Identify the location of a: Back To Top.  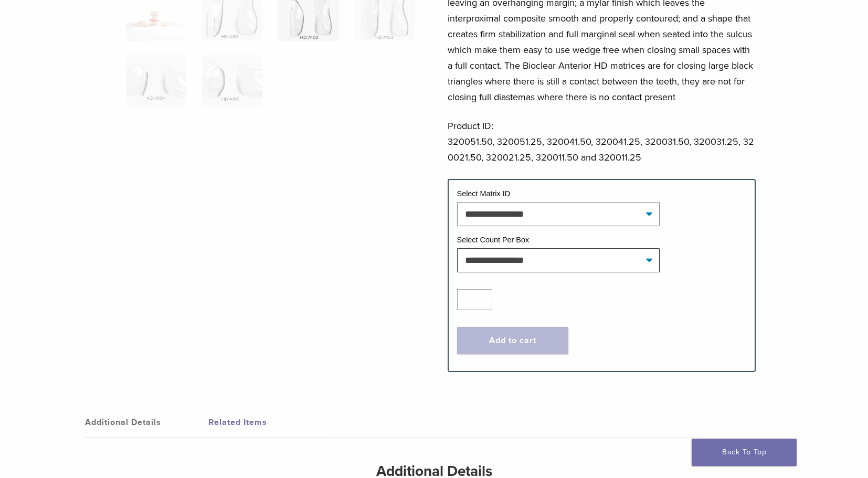
(745, 452).